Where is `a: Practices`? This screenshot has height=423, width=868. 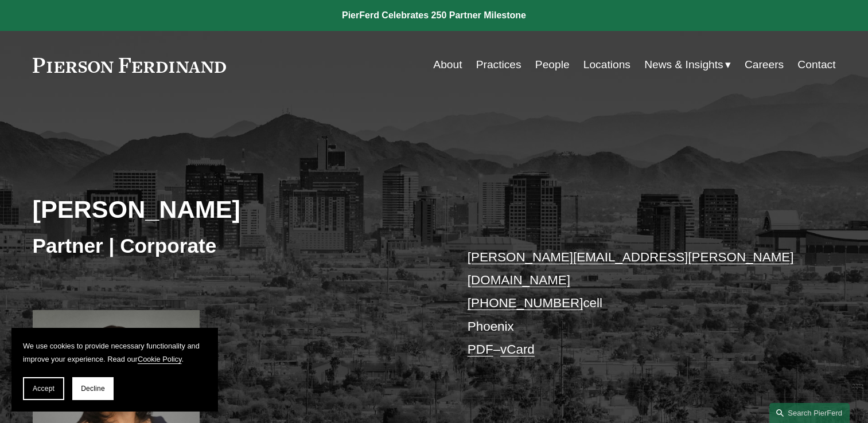
a: Practices is located at coordinates (498, 64).